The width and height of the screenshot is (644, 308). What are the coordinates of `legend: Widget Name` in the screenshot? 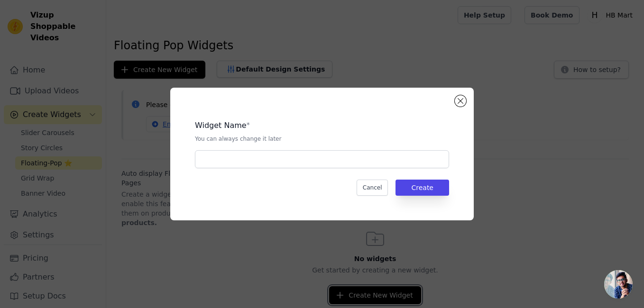 It's located at (220, 126).